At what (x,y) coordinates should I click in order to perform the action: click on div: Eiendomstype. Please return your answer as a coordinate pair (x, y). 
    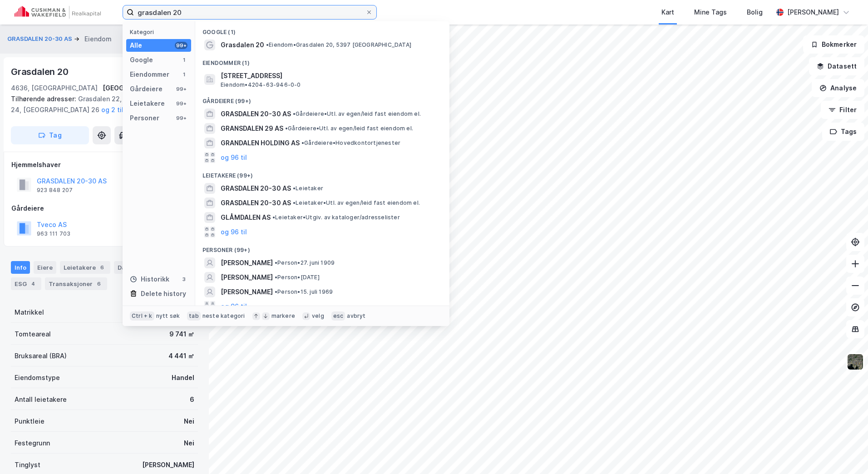
    Looking at the image, I should click on (38, 378).